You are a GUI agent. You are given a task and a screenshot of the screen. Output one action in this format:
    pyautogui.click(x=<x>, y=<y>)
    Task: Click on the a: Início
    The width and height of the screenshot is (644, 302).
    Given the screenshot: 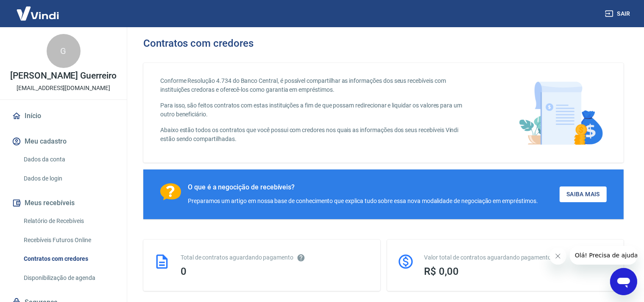 What is the action you would take?
    pyautogui.click(x=63, y=116)
    